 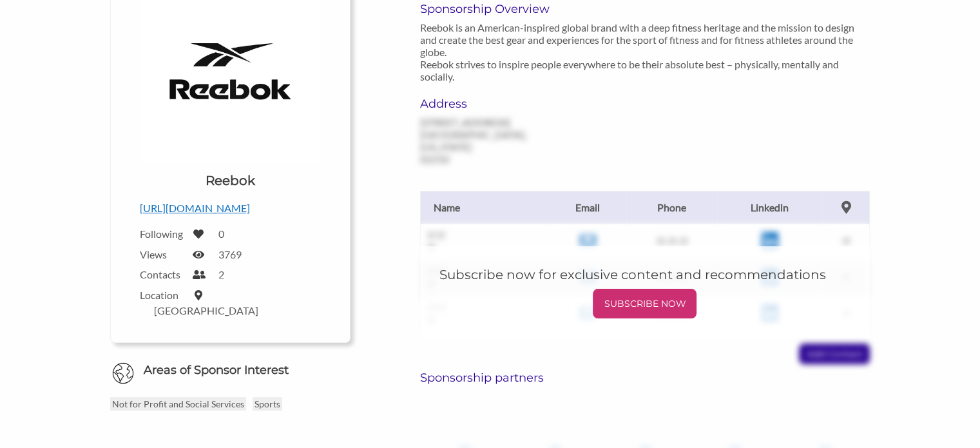 I want to click on h6: Sponsorship Overview, so click(x=645, y=9).